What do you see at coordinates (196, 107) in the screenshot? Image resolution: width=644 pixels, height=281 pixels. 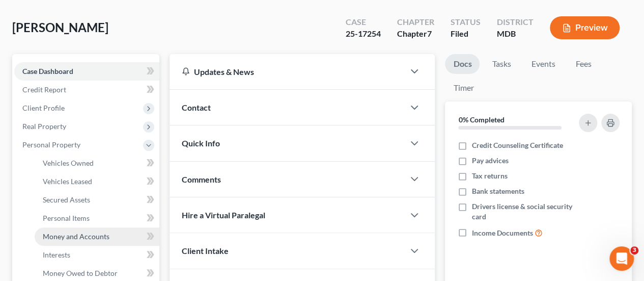 I see `span: Contact` at bounding box center [196, 107].